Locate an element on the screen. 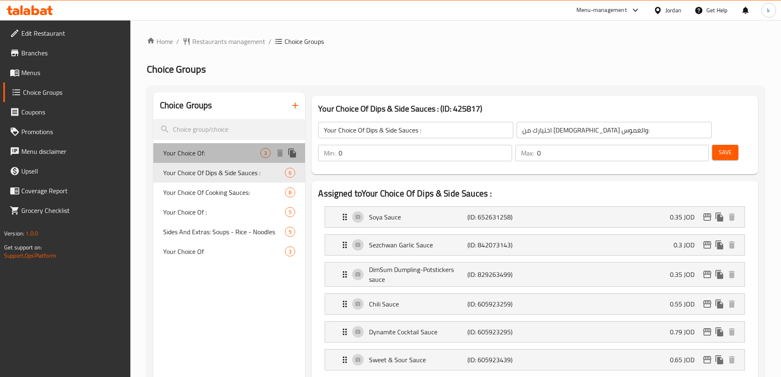  span: Restaurants management is located at coordinates (229, 41).